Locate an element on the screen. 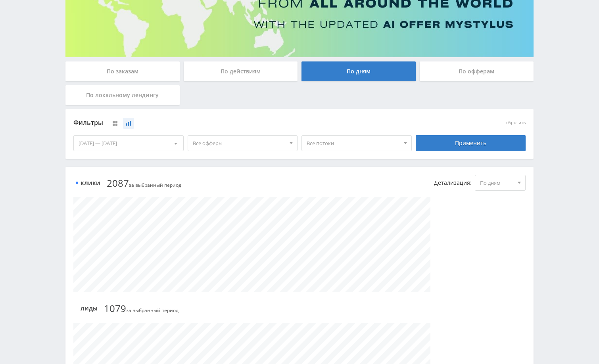 This screenshot has width=599, height=364. div: По дням is located at coordinates (358, 71).